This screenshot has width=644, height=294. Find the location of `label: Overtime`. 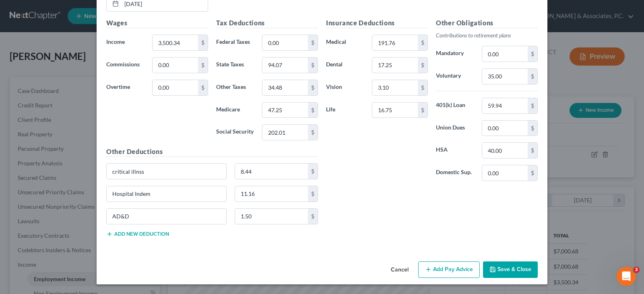

label: Overtime is located at coordinates (125, 88).